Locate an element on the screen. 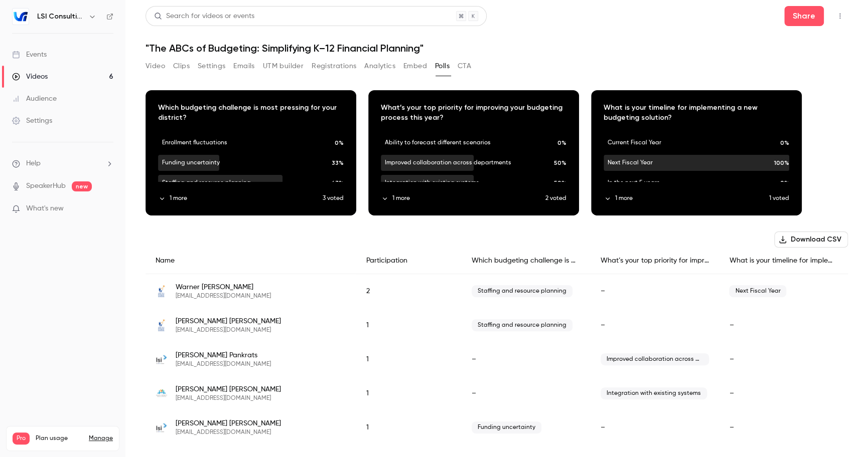 This screenshot has height=457, width=868. div: Search for videos or events is located at coordinates (204, 16).